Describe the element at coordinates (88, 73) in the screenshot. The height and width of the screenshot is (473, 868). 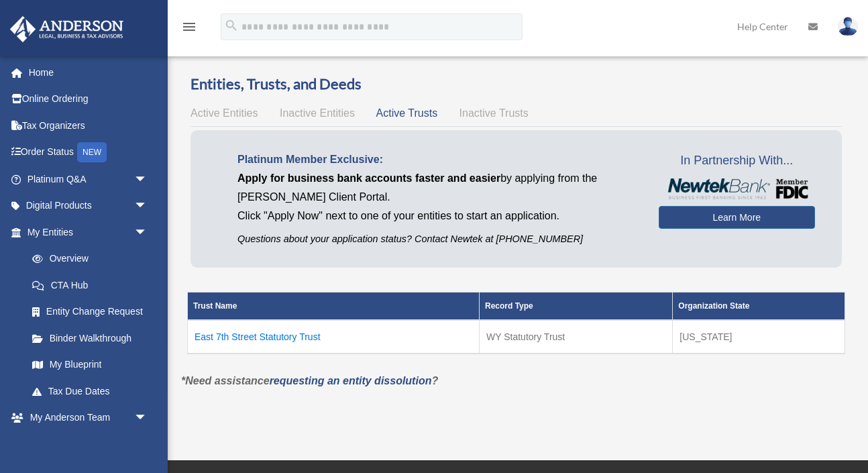
I see `a: Home` at that location.